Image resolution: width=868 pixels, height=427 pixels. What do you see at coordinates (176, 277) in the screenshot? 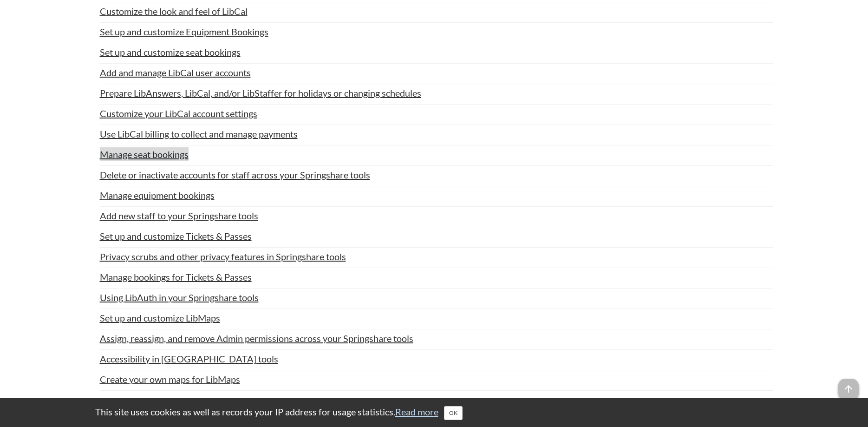
I see `a: Manage bookings for Tickets & Passes` at bounding box center [176, 277].